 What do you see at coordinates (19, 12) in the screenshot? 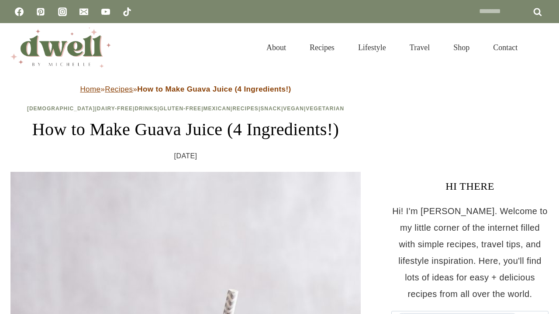
I see `a: Facebook` at bounding box center [19, 12].